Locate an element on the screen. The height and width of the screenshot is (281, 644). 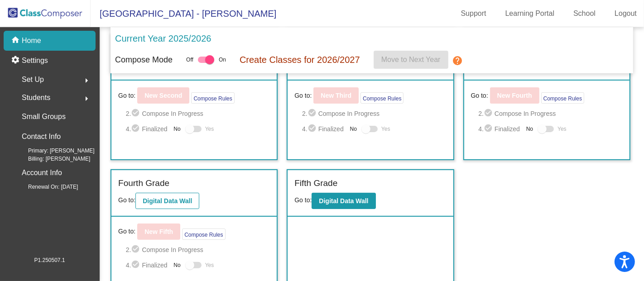
button: New Second is located at coordinates (163, 95).